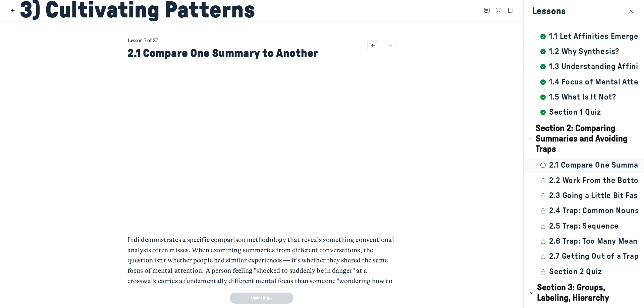 The image size is (644, 308). What do you see at coordinates (584, 67) in the screenshot?
I see `a: 1.3 Understanding Affinities: Finding Patterns in Human Experience` at bounding box center [584, 67].